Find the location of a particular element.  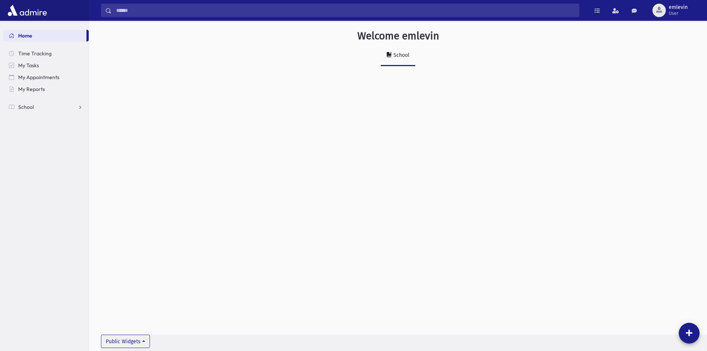

span: My Reports is located at coordinates (32, 89).